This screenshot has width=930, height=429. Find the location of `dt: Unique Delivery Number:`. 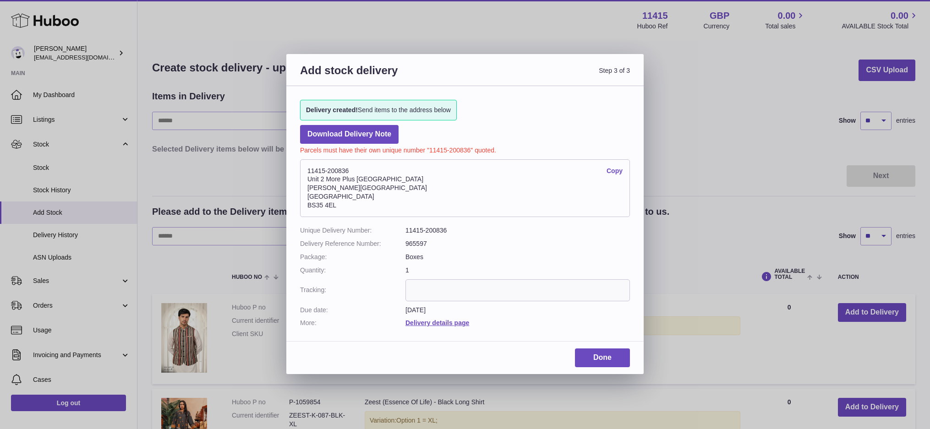

dt: Unique Delivery Number: is located at coordinates (353, 230).